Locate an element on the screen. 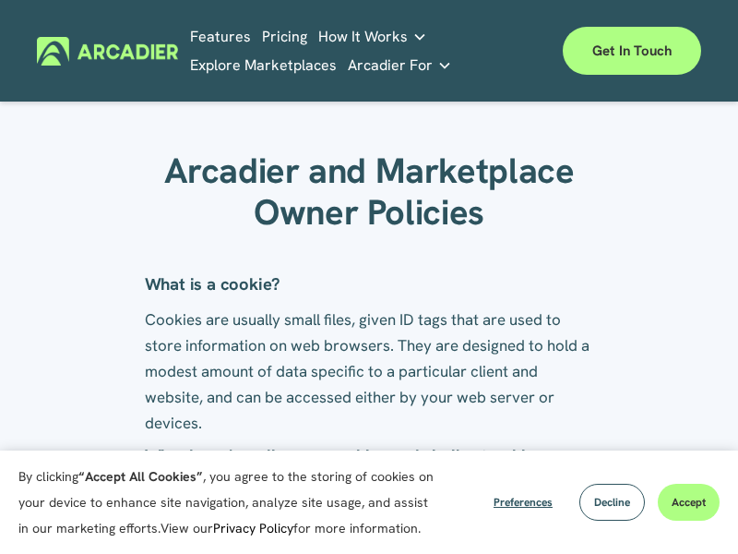 This screenshot has width=738, height=554. span: Arcadier For is located at coordinates (390, 66).